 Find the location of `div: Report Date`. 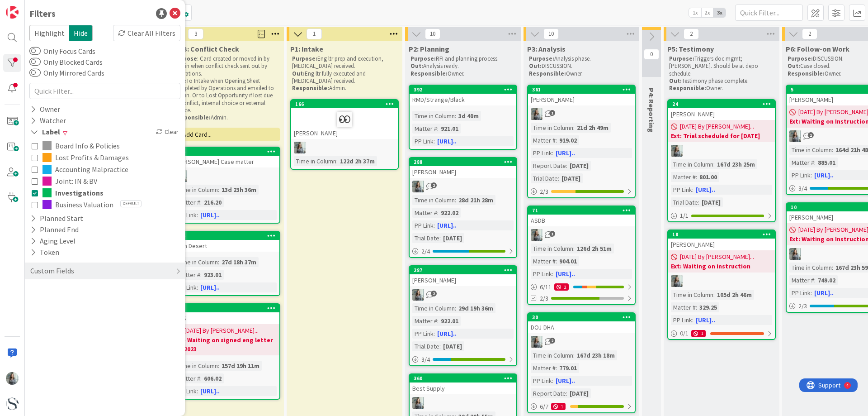

div: Report Date is located at coordinates (549, 166).